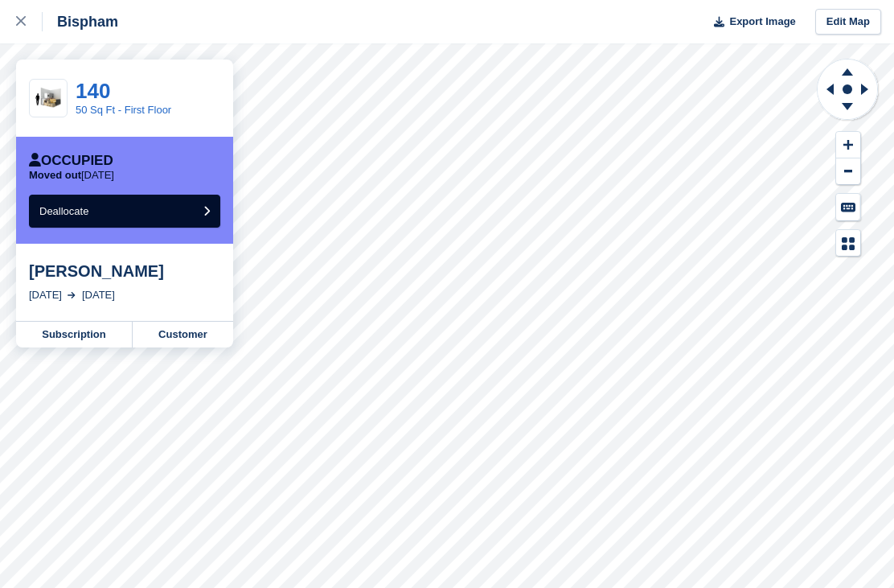 Image resolution: width=894 pixels, height=588 pixels. Describe the element at coordinates (63, 211) in the screenshot. I see `span: Deallocate` at that location.